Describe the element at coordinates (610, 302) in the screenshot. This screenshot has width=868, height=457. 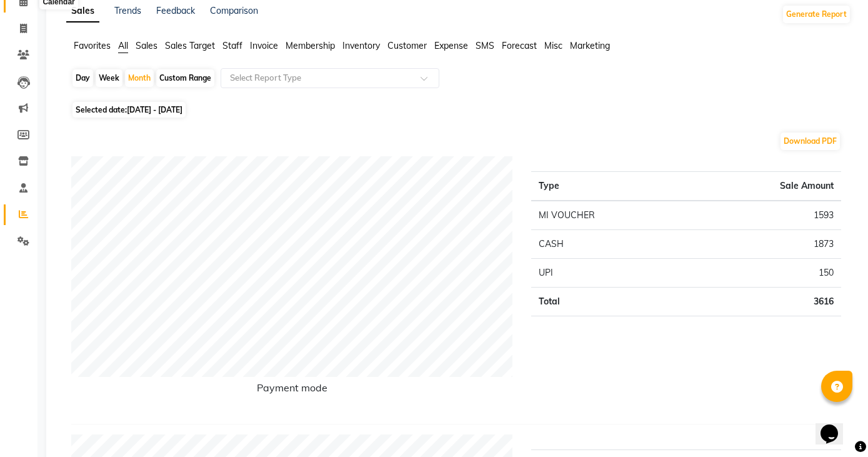
I see `td: Total` at that location.